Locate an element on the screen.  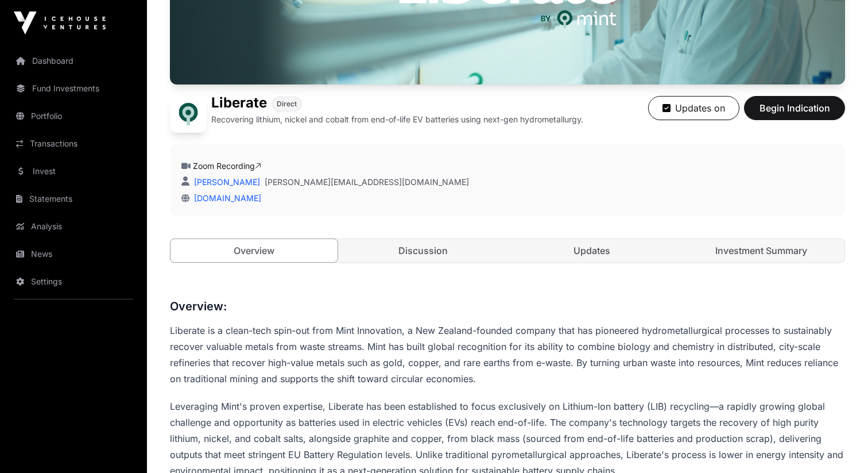
div: Chat Widget is located at coordinates (840, 446).